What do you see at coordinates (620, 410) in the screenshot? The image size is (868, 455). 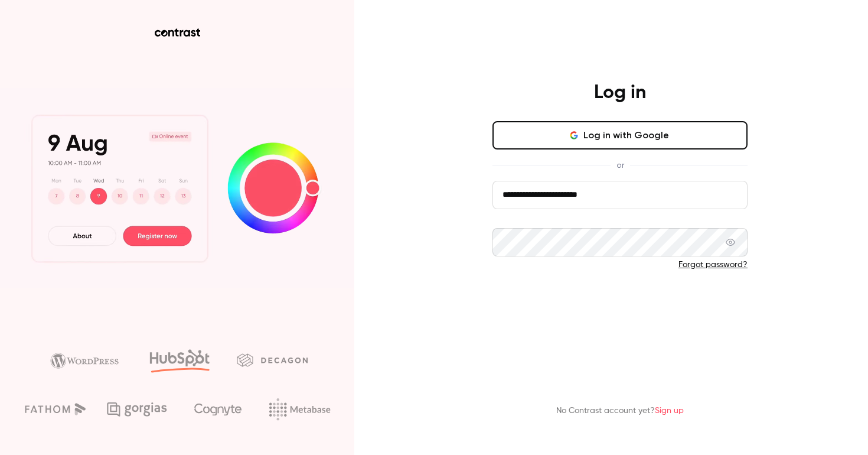 I see `p: No Contrast account yet?` at bounding box center [620, 410].